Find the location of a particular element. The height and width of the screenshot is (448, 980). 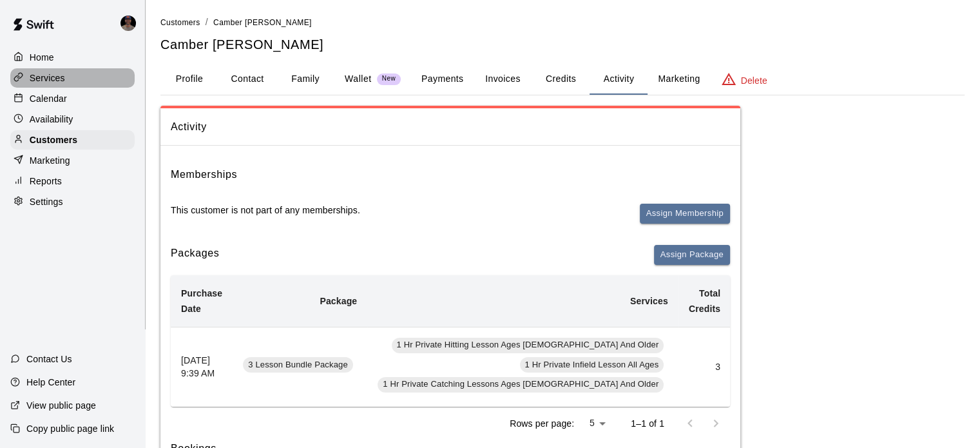

p: Delete is located at coordinates (754, 81).